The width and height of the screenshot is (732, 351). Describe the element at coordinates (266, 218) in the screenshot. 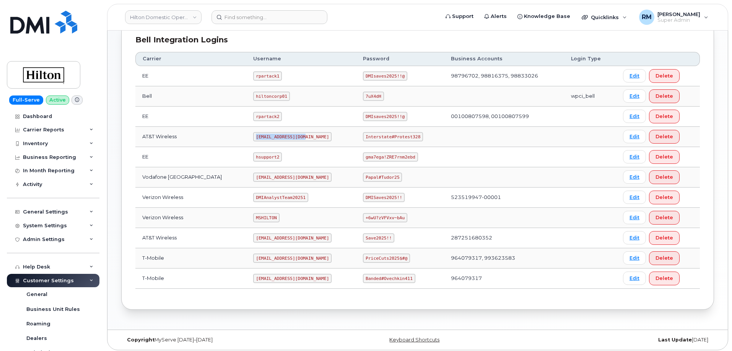

I see `code: MSHILTON` at that location.